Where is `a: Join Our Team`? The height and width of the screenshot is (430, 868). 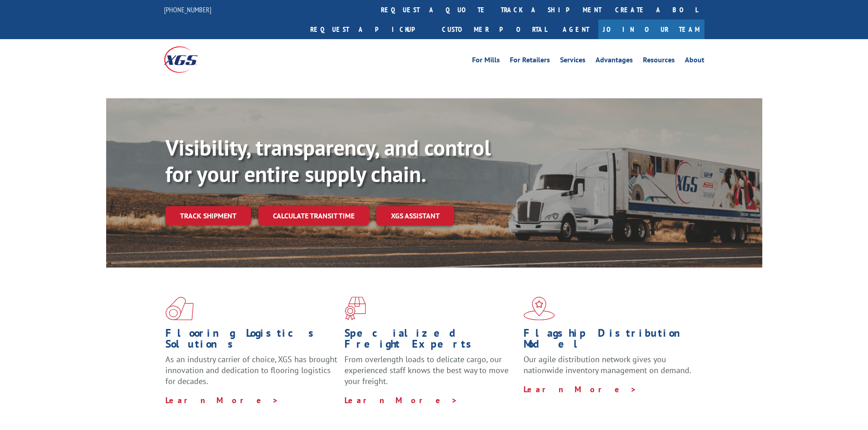 a: Join Our Team is located at coordinates (651, 29).